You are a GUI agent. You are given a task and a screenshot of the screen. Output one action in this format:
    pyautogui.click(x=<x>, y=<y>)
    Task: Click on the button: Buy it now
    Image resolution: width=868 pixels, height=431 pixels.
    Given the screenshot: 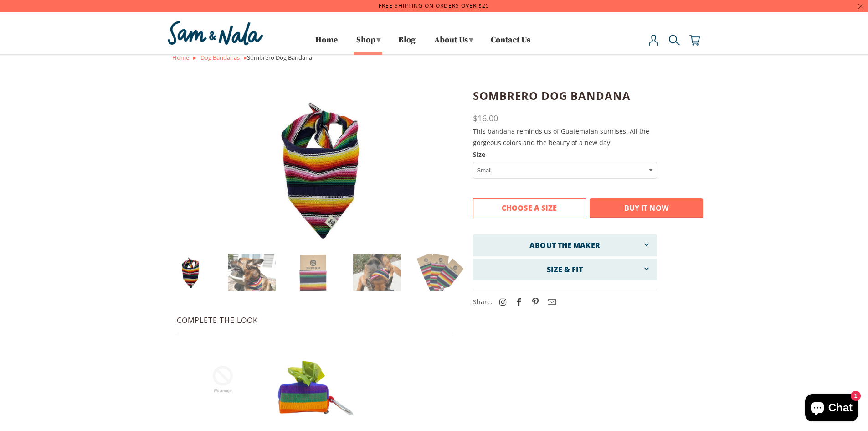 What is the action you would take?
    pyautogui.click(x=646, y=208)
    